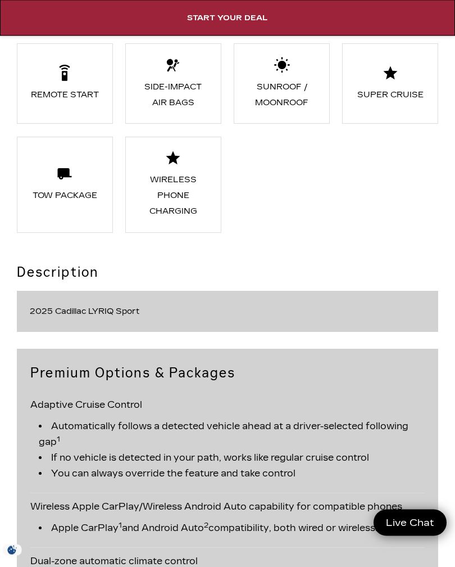 The image size is (455, 567). Describe the element at coordinates (232, 474) in the screenshot. I see `li: You can always override the feature and take control` at that location.